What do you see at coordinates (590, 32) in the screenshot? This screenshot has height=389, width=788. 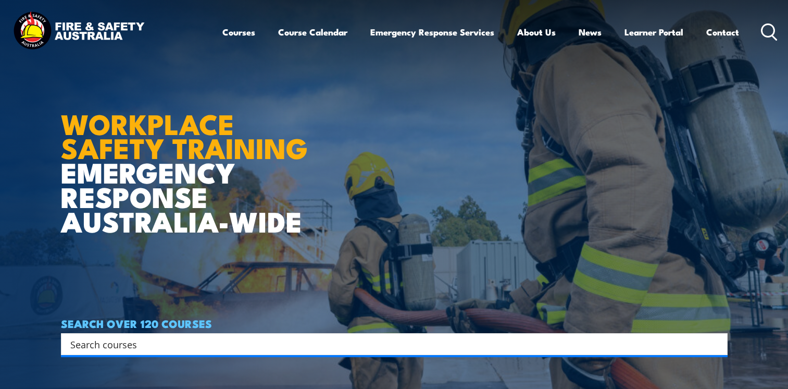 I see `a: News` at bounding box center [590, 32].